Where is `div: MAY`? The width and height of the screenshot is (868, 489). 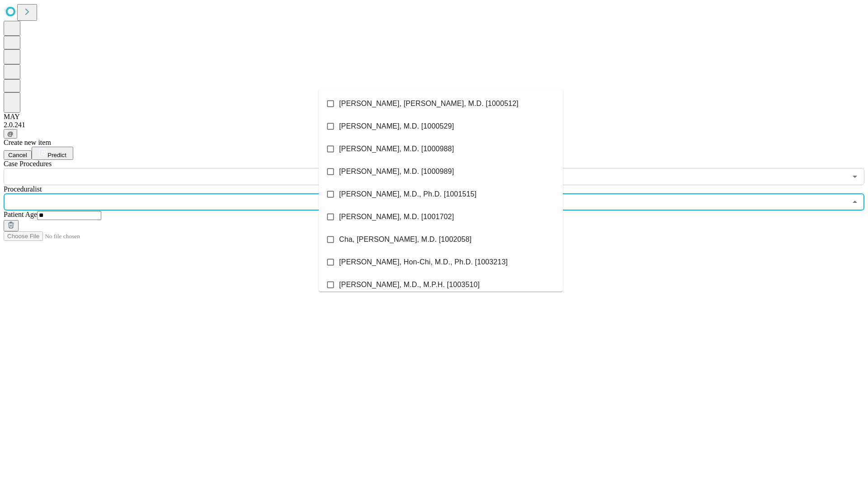 div: MAY is located at coordinates (434, 117).